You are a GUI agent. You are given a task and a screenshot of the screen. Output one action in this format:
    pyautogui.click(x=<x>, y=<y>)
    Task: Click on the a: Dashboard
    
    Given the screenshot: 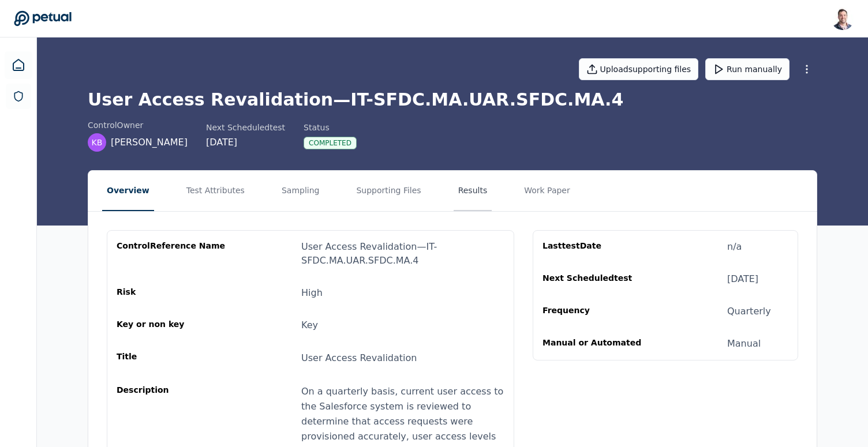 What is the action you would take?
    pyautogui.click(x=18, y=65)
    